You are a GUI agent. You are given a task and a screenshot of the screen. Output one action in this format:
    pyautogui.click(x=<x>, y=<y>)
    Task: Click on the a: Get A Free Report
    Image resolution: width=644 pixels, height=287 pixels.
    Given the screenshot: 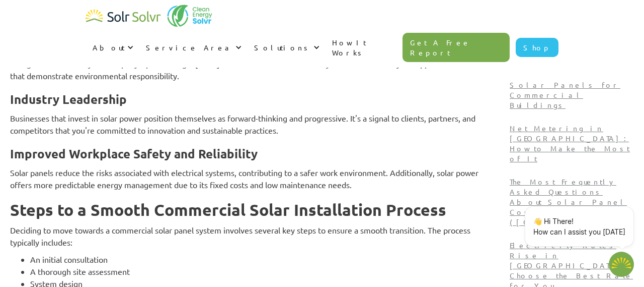 What is the action you would take?
    pyautogui.click(x=457, y=47)
    